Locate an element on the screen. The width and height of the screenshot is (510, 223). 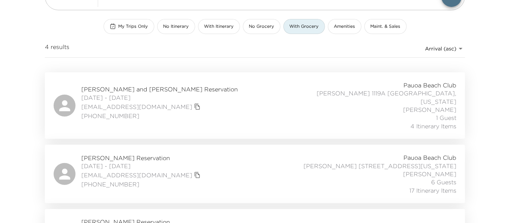
span: No Itinerary is located at coordinates (176, 26).